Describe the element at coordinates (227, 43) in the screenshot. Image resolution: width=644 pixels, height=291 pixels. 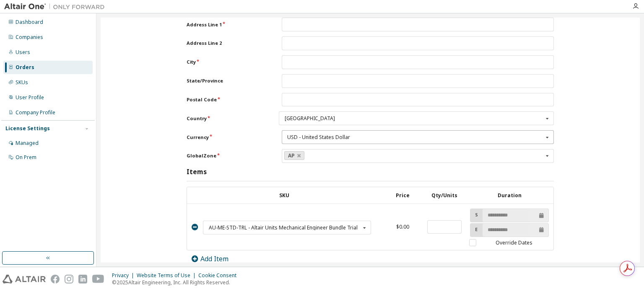
I see `label: Address Line 2` at that location.